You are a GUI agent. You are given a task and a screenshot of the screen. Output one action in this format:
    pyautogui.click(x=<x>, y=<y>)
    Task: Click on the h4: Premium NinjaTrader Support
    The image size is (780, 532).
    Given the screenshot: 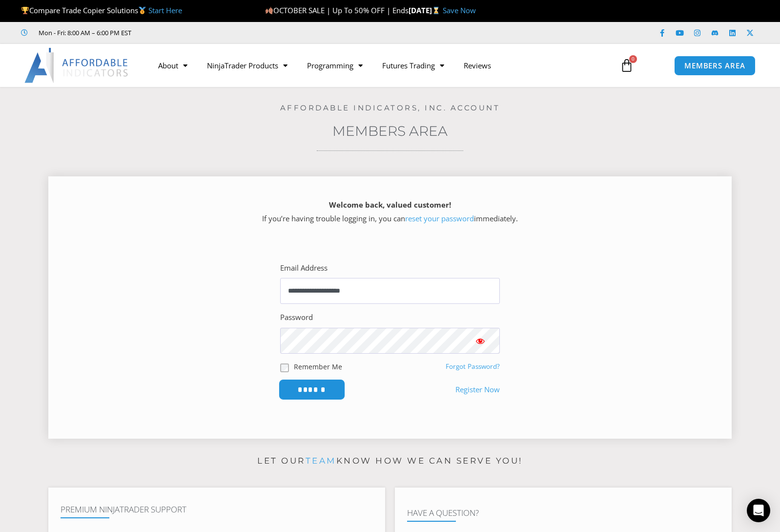 What is the action you would take?
    pyautogui.click(x=217, y=509)
    